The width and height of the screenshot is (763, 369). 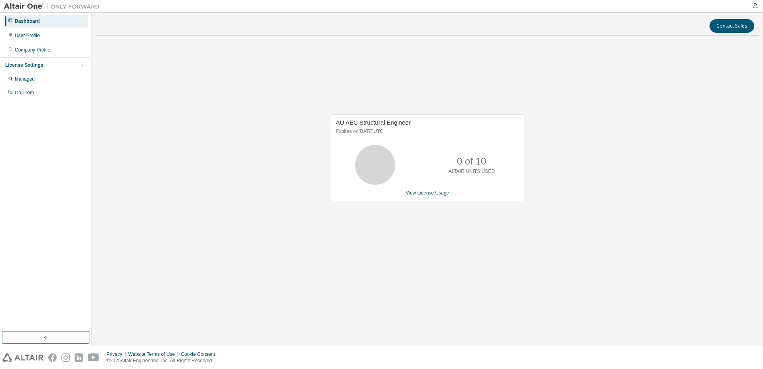 What do you see at coordinates (374, 122) in the screenshot?
I see `span: AU AEC Structural Engineer` at bounding box center [374, 122].